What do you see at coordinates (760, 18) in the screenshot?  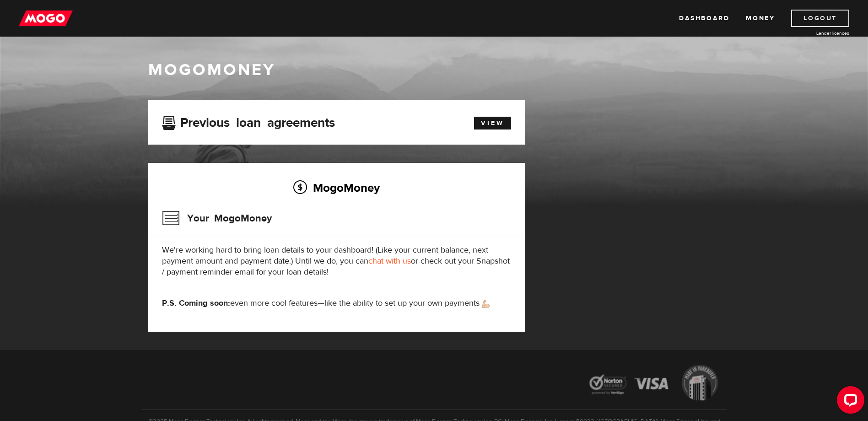 I see `a: Money` at bounding box center [760, 18].